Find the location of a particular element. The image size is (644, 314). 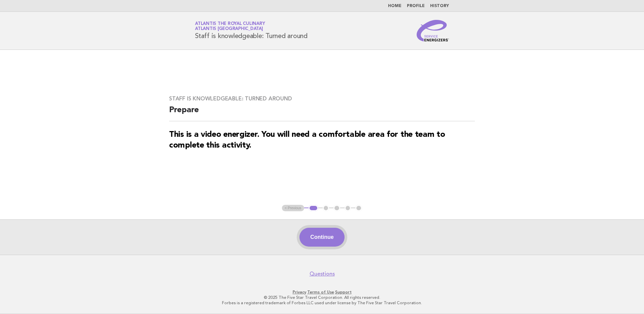

p: © 2025 The Five Star Travel Corporation. All rights reserved. is located at coordinates (322, 297).